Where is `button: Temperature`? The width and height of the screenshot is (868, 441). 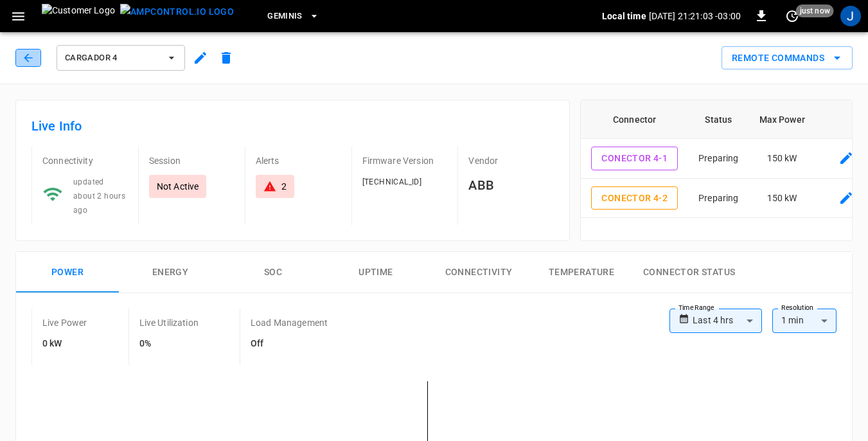 button: Temperature is located at coordinates (581, 273).